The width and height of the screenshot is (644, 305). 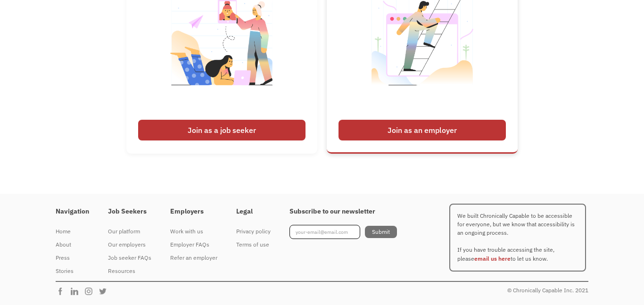 I want to click on a: Employer FAQs, so click(x=194, y=245).